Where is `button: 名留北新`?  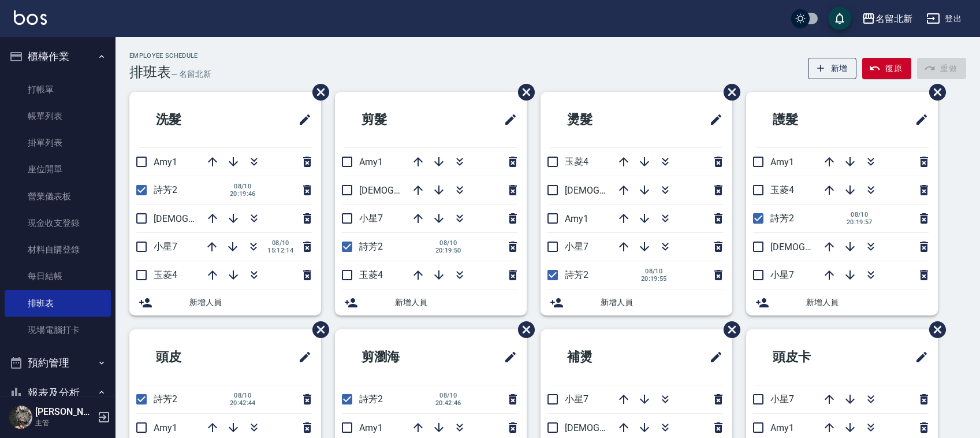 button: 名留北新 is located at coordinates (887, 18).